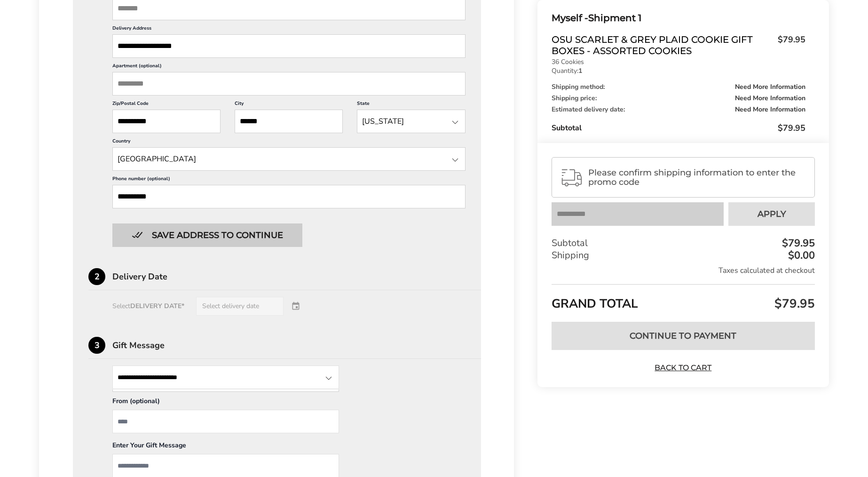  Describe the element at coordinates (662, 45) in the screenshot. I see `span: OSU Scarlet & Grey Plaid Cookie Gift Boxes - Assorted Cookies` at that location.